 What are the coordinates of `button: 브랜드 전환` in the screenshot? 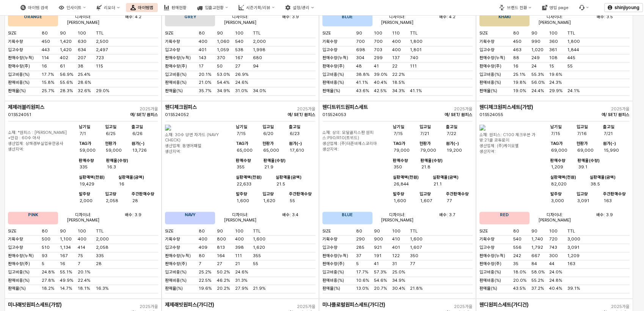 It's located at (515, 8).